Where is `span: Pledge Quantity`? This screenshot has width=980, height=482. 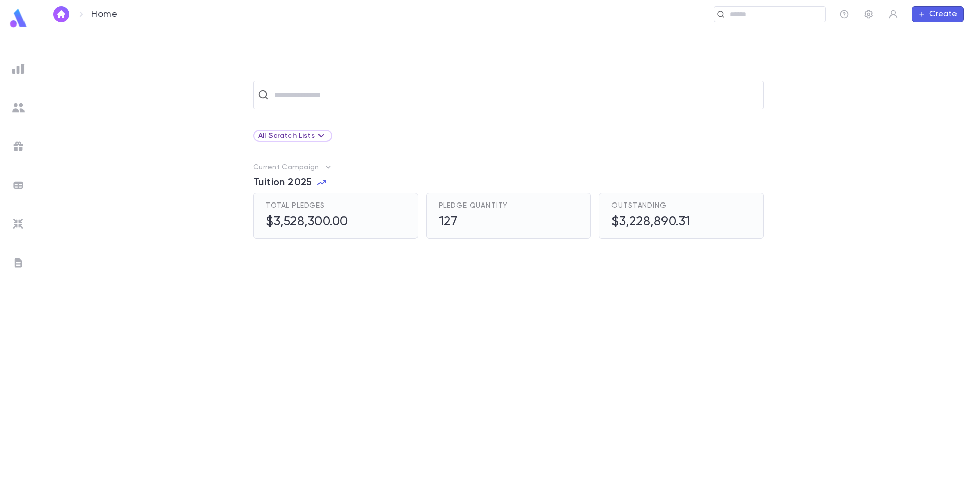
span: Pledge Quantity is located at coordinates (474, 206).